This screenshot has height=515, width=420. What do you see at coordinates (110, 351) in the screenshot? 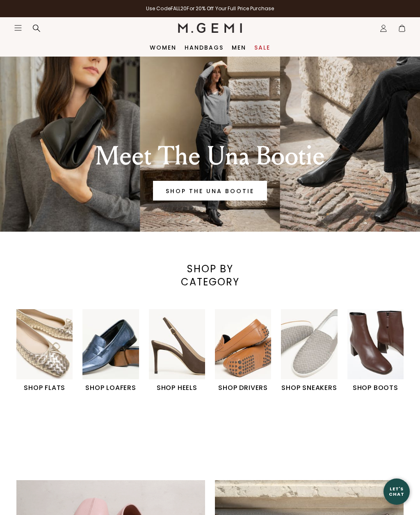
I see `a: SHOP LOAFERS` at bounding box center [110, 351].